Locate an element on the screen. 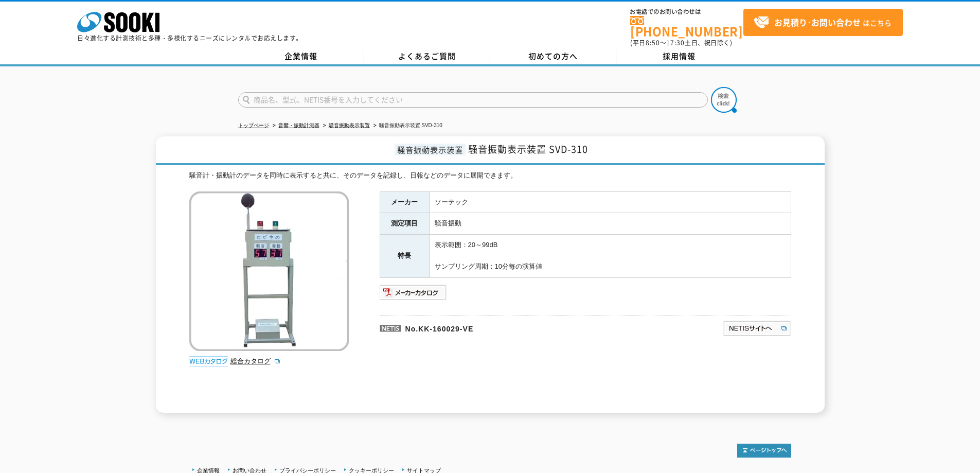 The width and height of the screenshot is (980, 473). strong: お見積り･お問い合わせ is located at coordinates (817, 22).